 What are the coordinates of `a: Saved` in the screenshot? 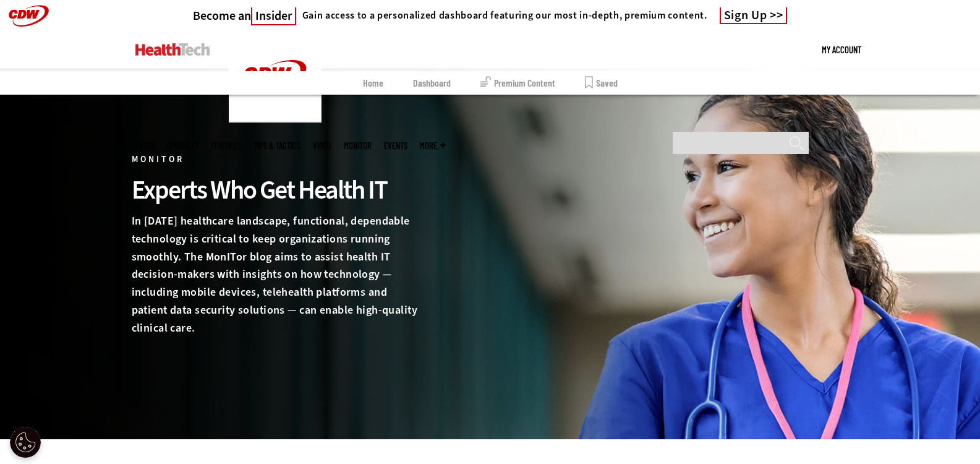 It's located at (601, 83).